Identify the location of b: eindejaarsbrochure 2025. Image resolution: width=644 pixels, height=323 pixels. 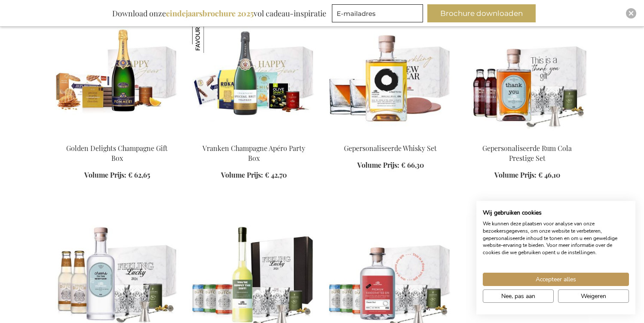
(210, 13).